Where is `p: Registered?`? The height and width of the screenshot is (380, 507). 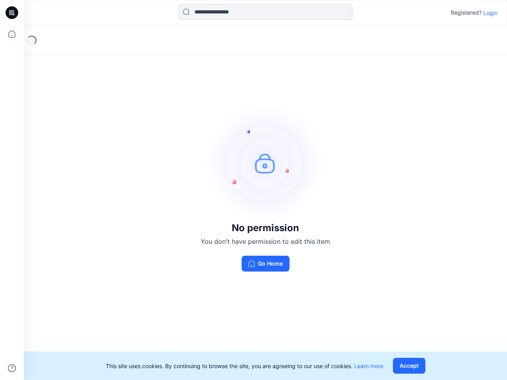 p: Registered? is located at coordinates (466, 13).